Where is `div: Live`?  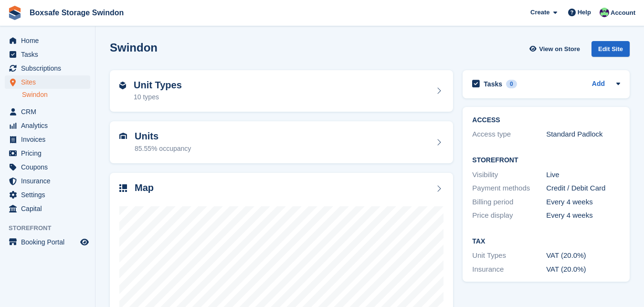 div: Live is located at coordinates (583, 175).